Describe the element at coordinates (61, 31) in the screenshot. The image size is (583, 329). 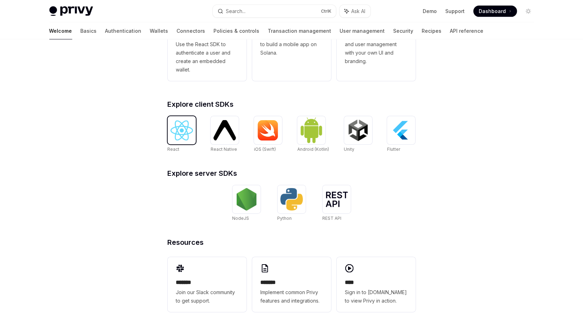
I see `a: Welcome` at that location.